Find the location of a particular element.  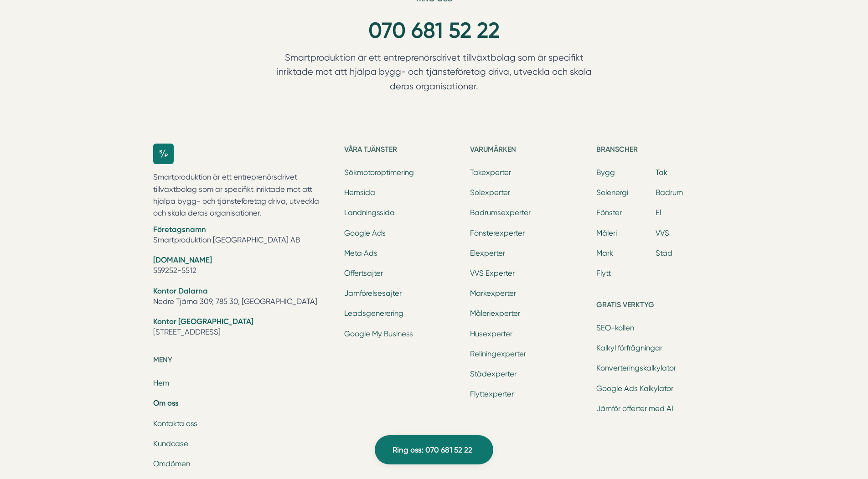

a: Fönster is located at coordinates (609, 212).